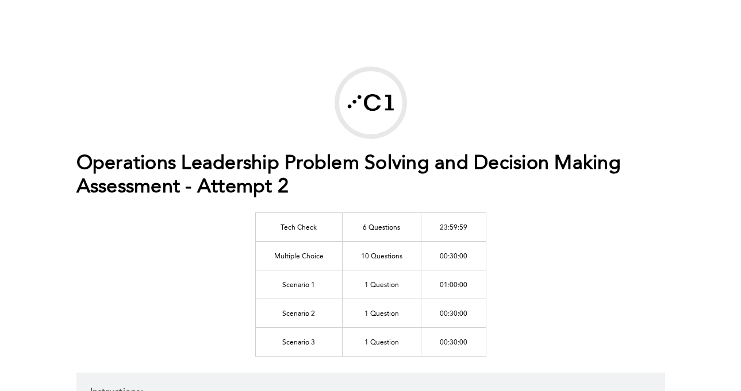 The width and height of the screenshot is (741, 391). Describe the element at coordinates (298, 227) in the screenshot. I see `td: Tech Check` at that location.